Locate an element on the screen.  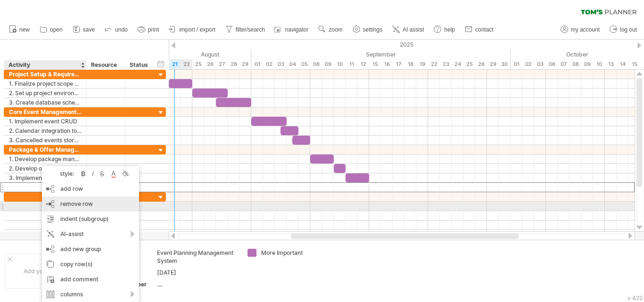
div: Friday, 19 September 2025 is located at coordinates (422, 64).